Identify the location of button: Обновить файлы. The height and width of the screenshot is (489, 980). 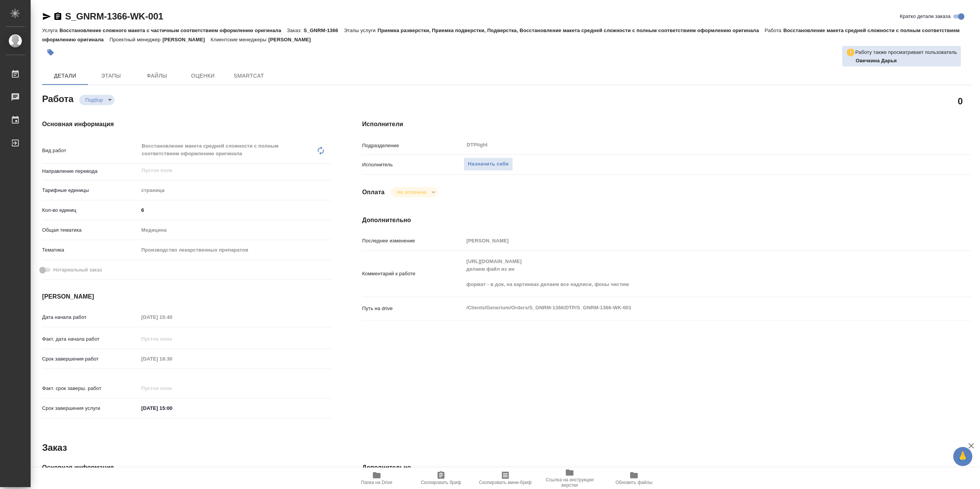
(634, 478).